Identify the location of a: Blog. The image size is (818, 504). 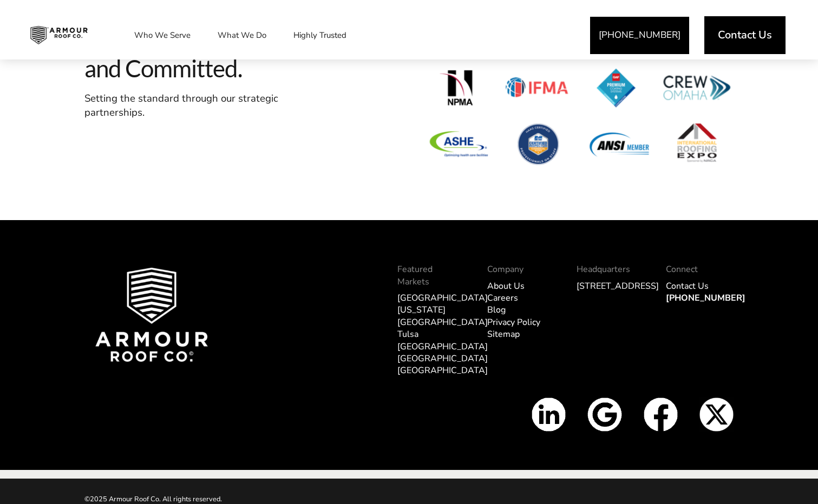
(496, 310).